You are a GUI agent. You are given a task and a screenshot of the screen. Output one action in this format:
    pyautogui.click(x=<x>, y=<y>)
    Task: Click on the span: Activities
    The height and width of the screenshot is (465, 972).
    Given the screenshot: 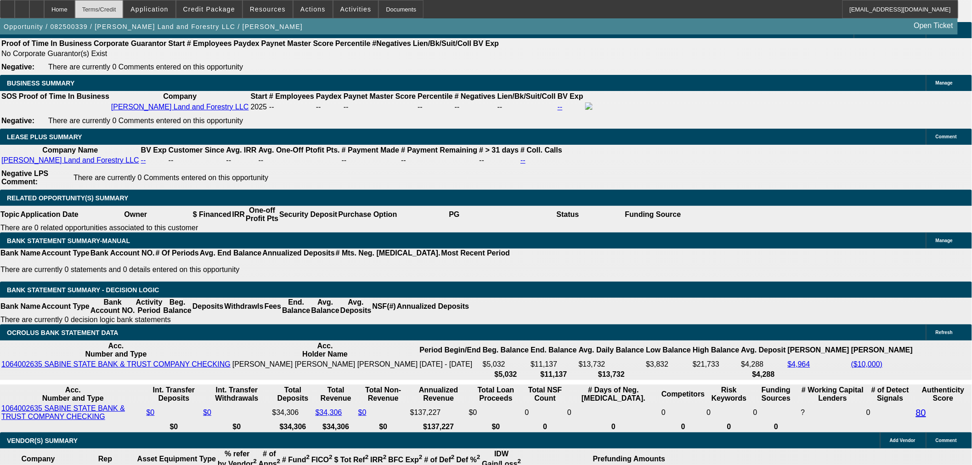 What is the action you would take?
    pyautogui.click(x=356, y=9)
    